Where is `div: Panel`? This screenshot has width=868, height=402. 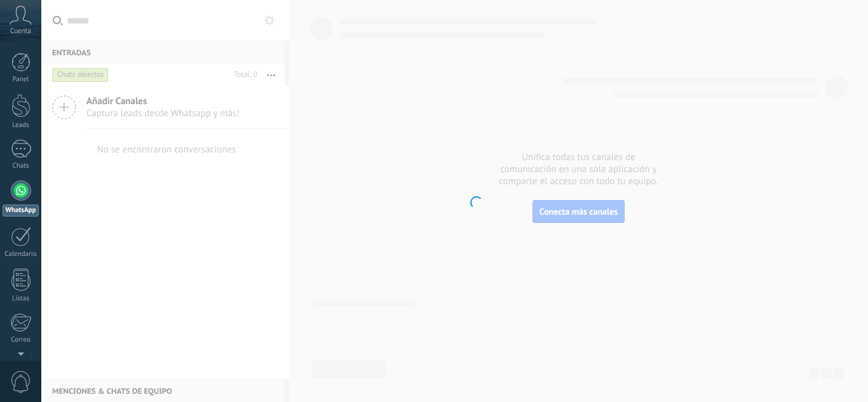 div: Panel is located at coordinates (21, 80).